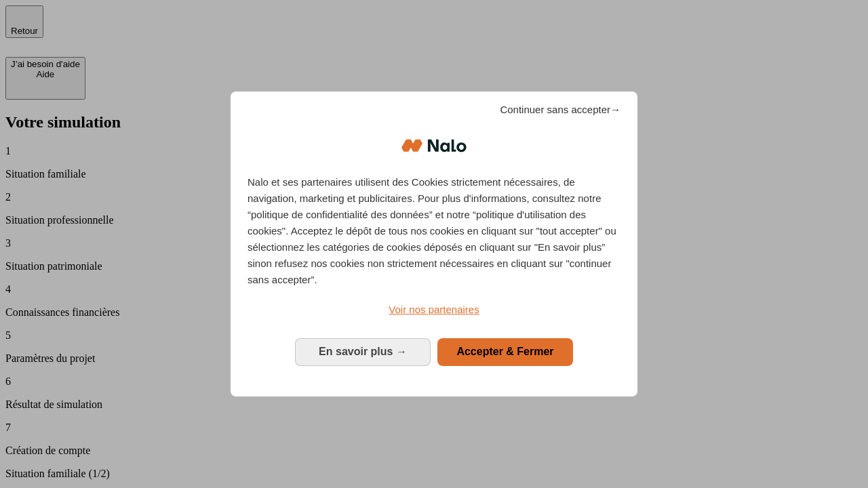 Image resolution: width=868 pixels, height=488 pixels. What do you see at coordinates (434, 231) in the screenshot?
I see `p: Nalo et ses partenaires utilisent des Cookies strictement nécessaires, de navigation, marketing e...` at bounding box center [434, 231].